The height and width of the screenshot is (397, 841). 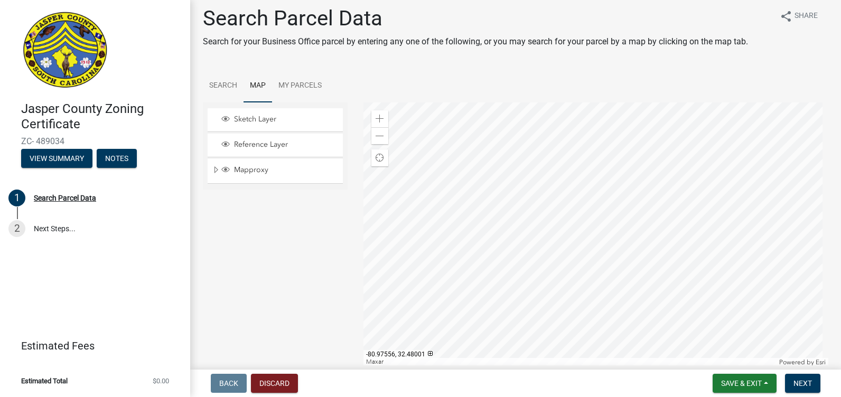 I want to click on span: Mapproxy, so click(x=285, y=170).